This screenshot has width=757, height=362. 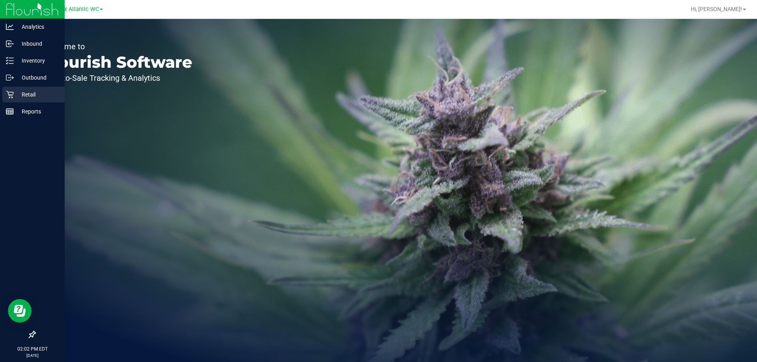 I want to click on p: Flourish Software, so click(x=118, y=62).